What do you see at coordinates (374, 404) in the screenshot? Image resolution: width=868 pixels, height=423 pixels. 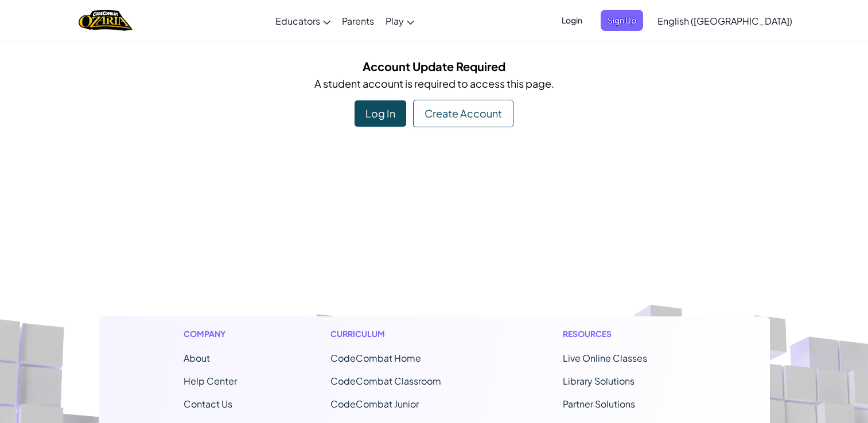 I see `a: CodeCombat Junior` at bounding box center [374, 404].